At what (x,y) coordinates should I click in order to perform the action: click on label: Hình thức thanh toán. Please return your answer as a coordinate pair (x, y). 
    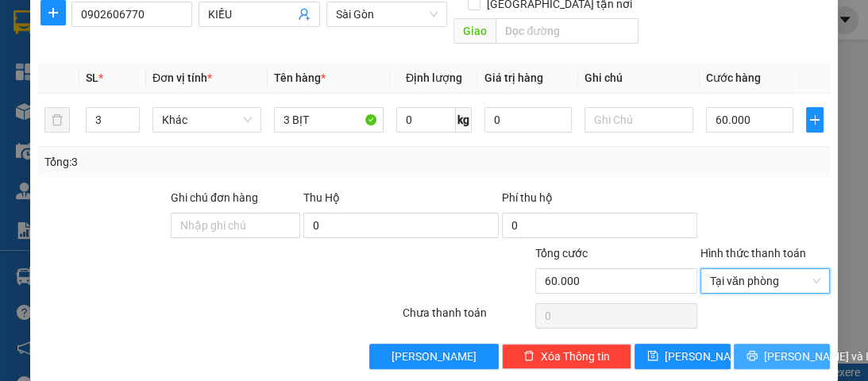
    Looking at the image, I should click on (753, 254).